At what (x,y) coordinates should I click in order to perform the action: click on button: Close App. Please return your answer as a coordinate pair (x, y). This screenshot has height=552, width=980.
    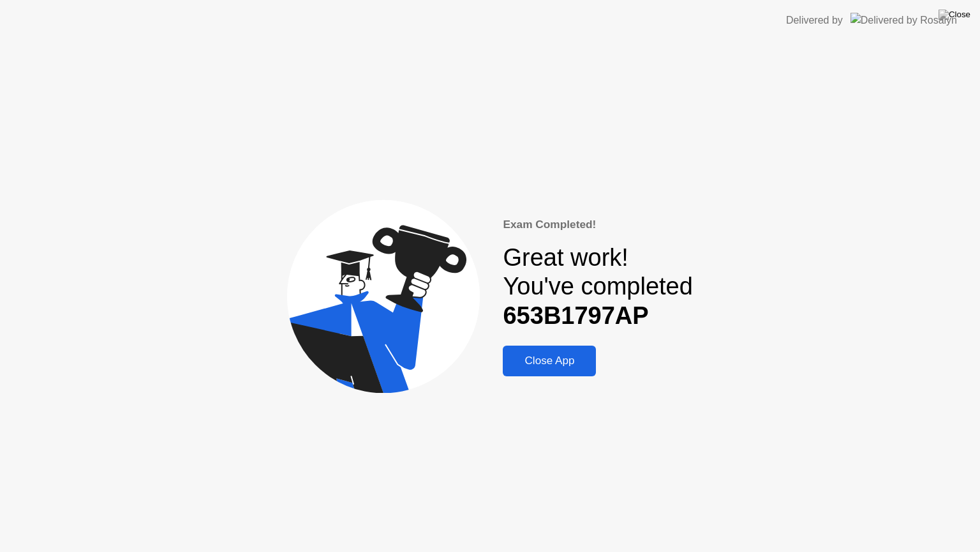
    Looking at the image, I should click on (549, 361).